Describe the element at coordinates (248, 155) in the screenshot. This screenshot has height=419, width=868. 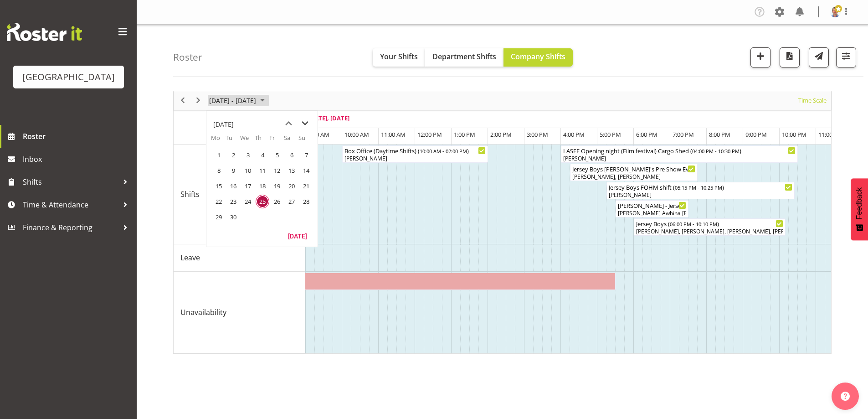
I see `span: Wednesday, September 3, 2025` at that location.